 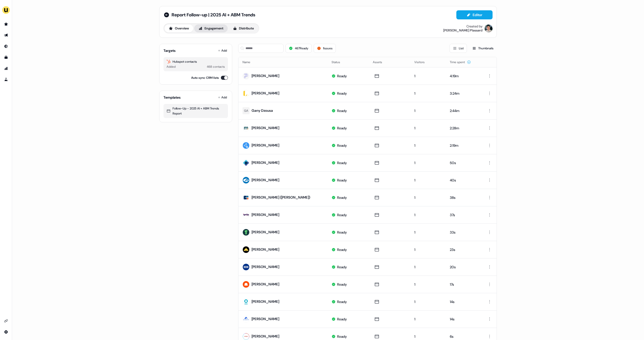 What do you see at coordinates (422, 62) in the screenshot?
I see `button: Visitors` at bounding box center [422, 62].